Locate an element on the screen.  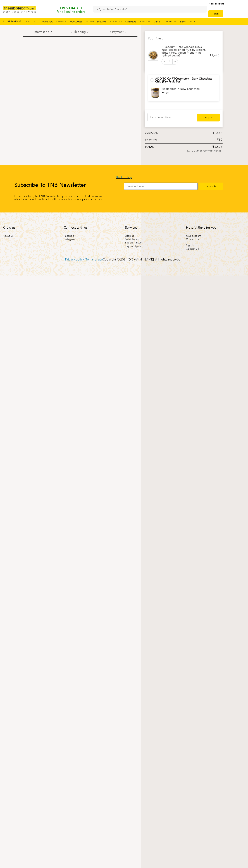
strong: FRESH BATCH is located at coordinates (71, 8).